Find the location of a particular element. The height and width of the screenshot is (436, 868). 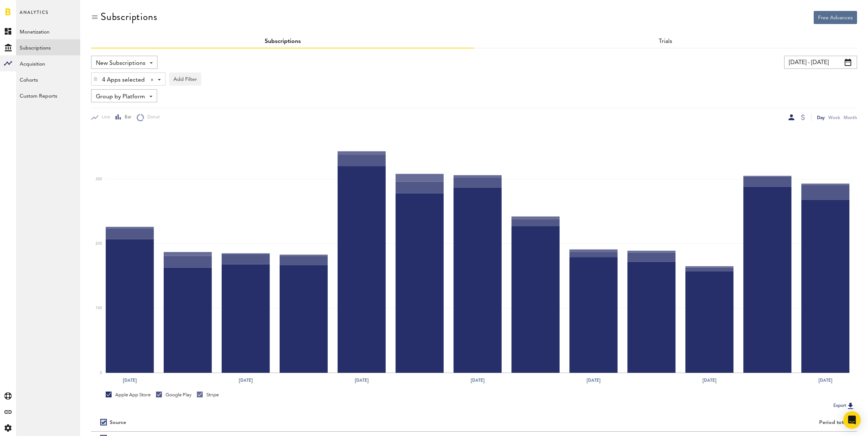

button: Add Filter is located at coordinates (185, 79).